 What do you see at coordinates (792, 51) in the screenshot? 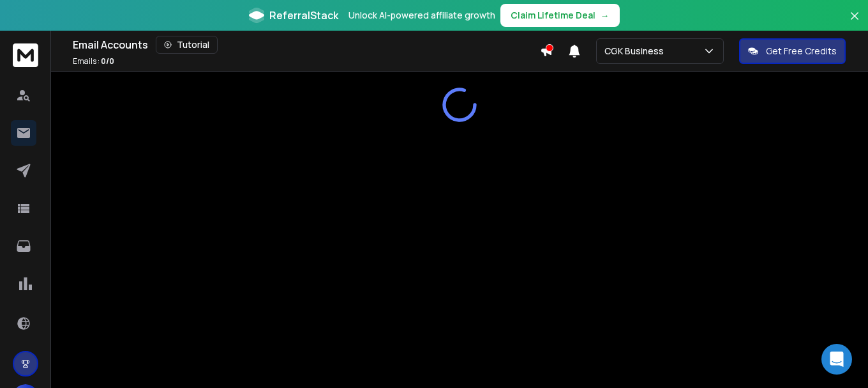
I see `button: Get Free Credits` at bounding box center [792, 51].